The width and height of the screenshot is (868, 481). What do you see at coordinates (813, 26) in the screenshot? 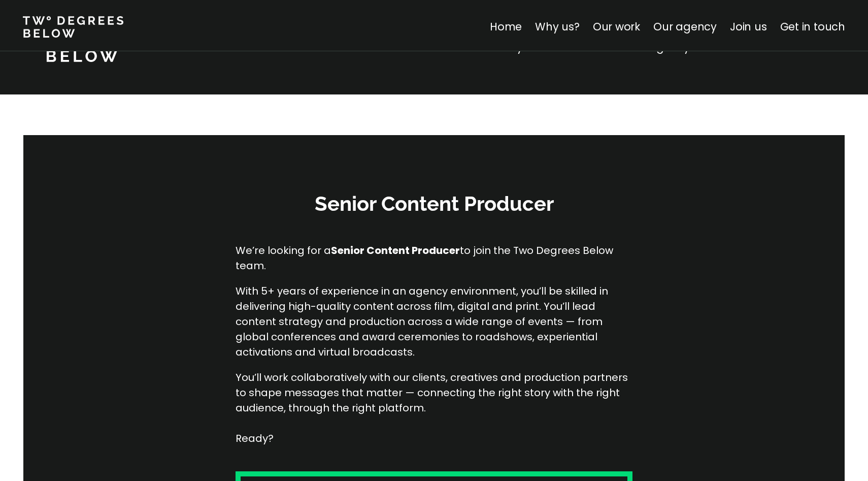
I see `a: Get in touch` at bounding box center [813, 26].